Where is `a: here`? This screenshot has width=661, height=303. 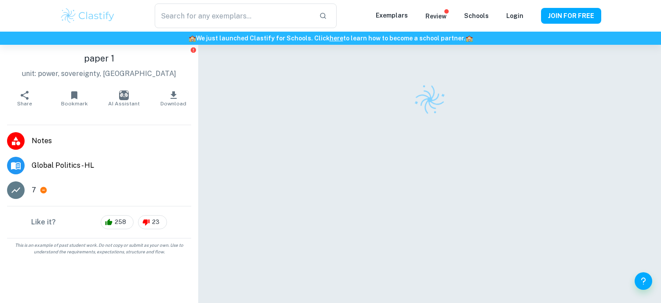
a: here is located at coordinates (336, 38).